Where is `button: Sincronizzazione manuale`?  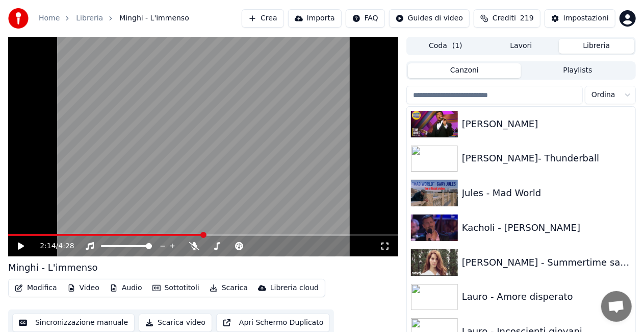
button: Sincronizzazione manuale is located at coordinates (74, 323).